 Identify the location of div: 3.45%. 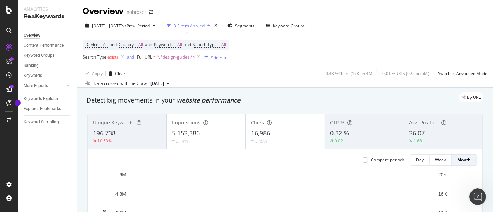
(261, 141).